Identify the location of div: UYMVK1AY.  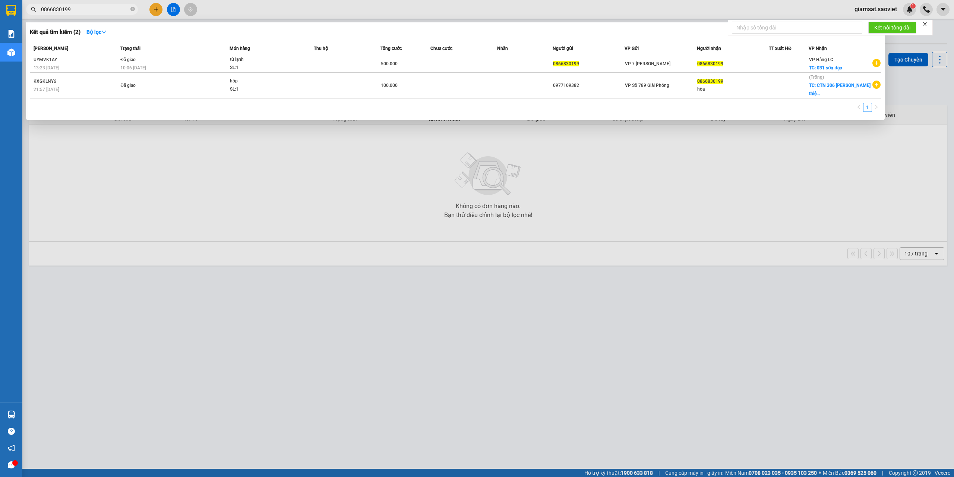
(76, 60).